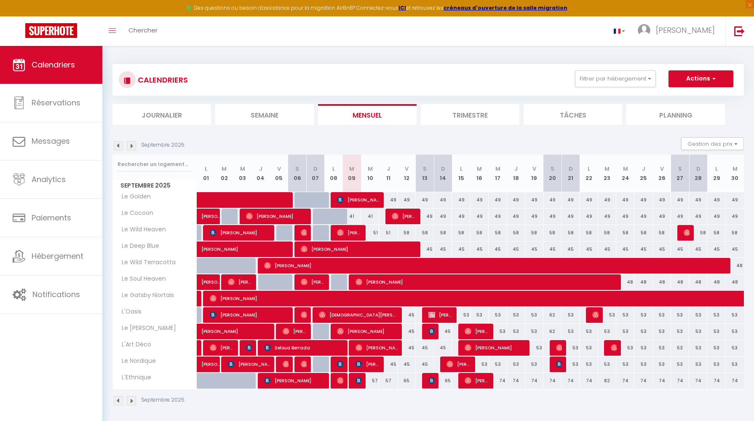 The image size is (754, 421). Describe the element at coordinates (661, 173) in the screenshot. I see `th: 26` at that location.